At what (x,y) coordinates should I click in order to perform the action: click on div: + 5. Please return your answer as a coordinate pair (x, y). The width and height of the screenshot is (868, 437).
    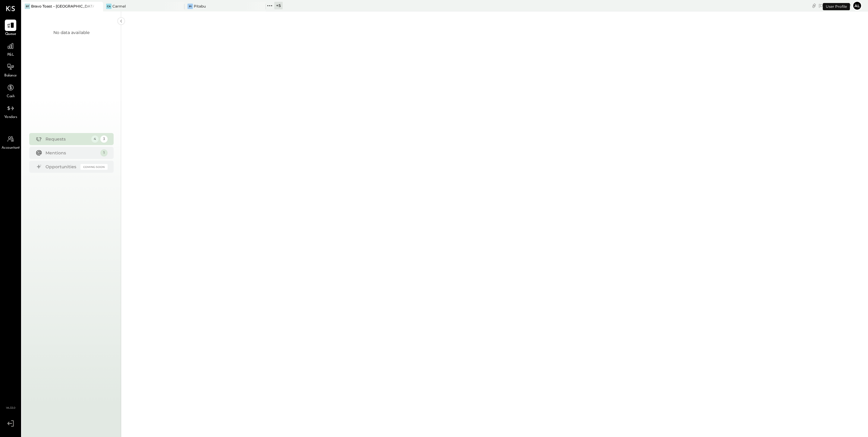
    Looking at the image, I should click on (279, 5).